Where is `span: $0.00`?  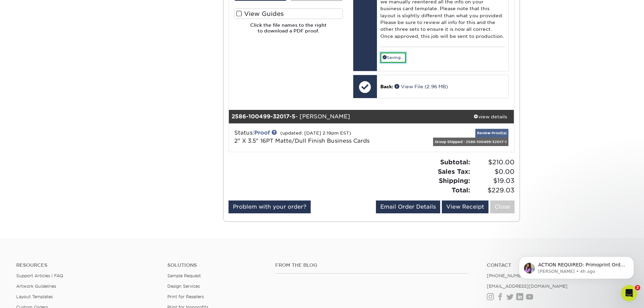 span: $0.00 is located at coordinates (493, 172).